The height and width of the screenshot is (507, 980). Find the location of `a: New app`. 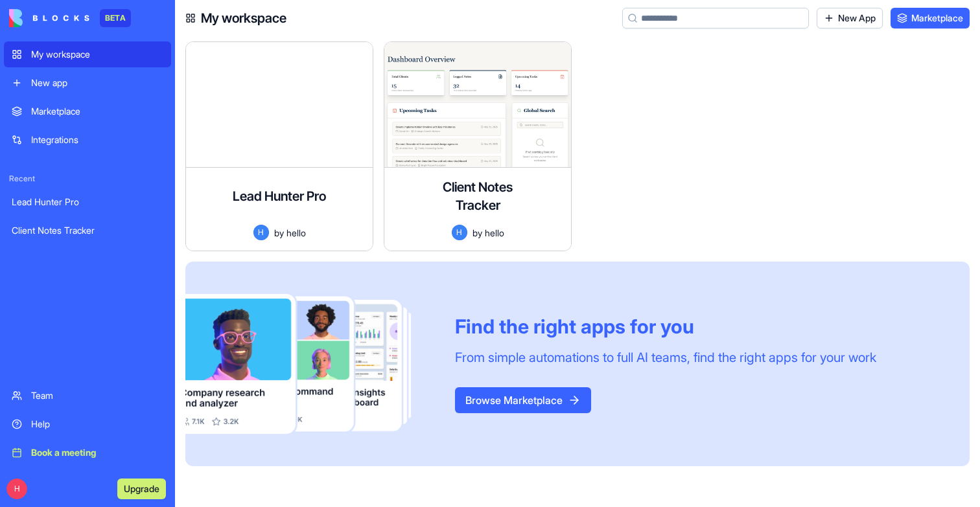

a: New app is located at coordinates (88, 83).